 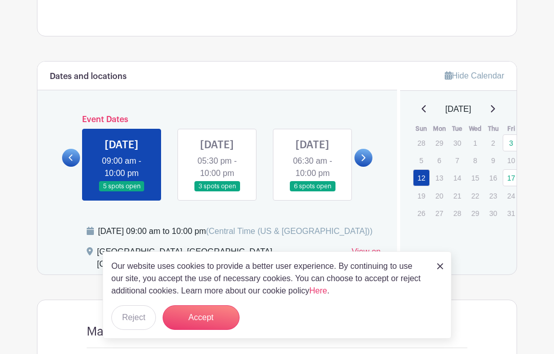 What do you see at coordinates (493, 178) in the screenshot?
I see `p: 16` at bounding box center [493, 178].